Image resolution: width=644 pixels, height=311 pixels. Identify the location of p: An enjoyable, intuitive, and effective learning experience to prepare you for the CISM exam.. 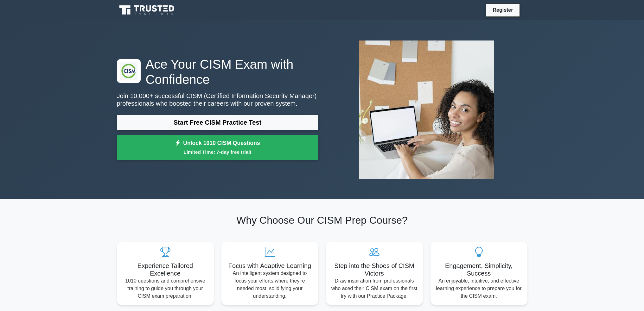
(479, 289).